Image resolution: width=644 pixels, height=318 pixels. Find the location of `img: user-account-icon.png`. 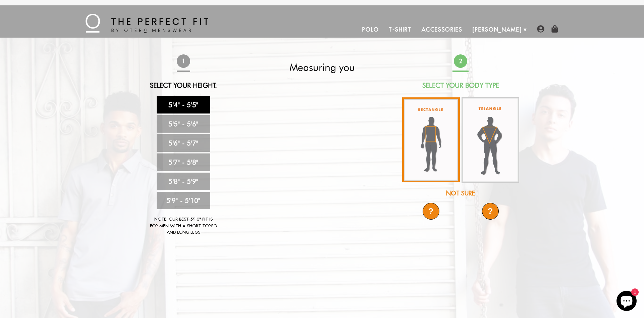

img: user-account-icon.png is located at coordinates (540, 29).